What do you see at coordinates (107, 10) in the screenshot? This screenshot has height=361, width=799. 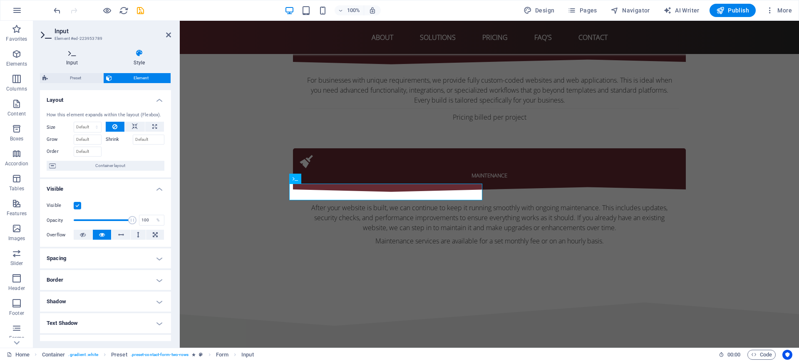 I see `button: Click here to leave preview mode and continue editing` at bounding box center [107, 10].